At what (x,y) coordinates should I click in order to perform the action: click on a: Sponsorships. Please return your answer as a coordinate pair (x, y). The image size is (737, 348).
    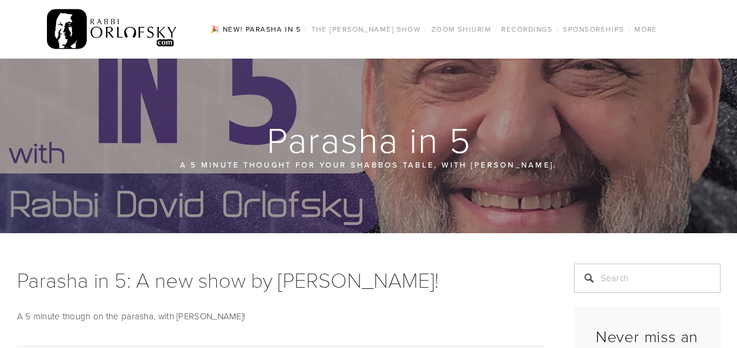
    Looking at the image, I should click on (593, 29).